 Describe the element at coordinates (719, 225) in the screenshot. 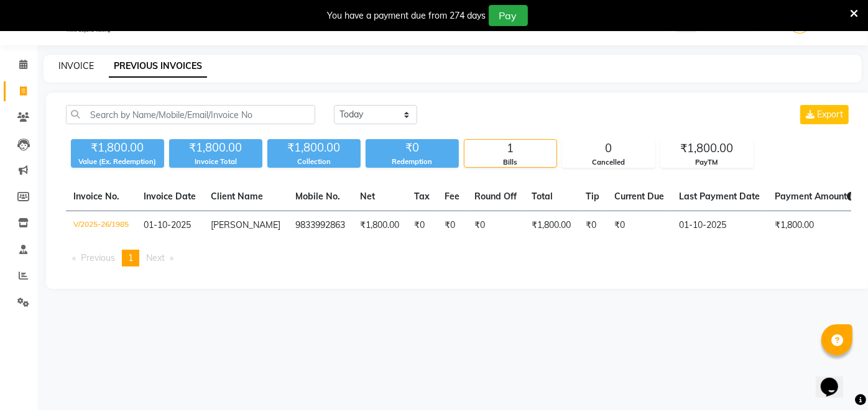

I see `td: 01-10-2025` at that location.